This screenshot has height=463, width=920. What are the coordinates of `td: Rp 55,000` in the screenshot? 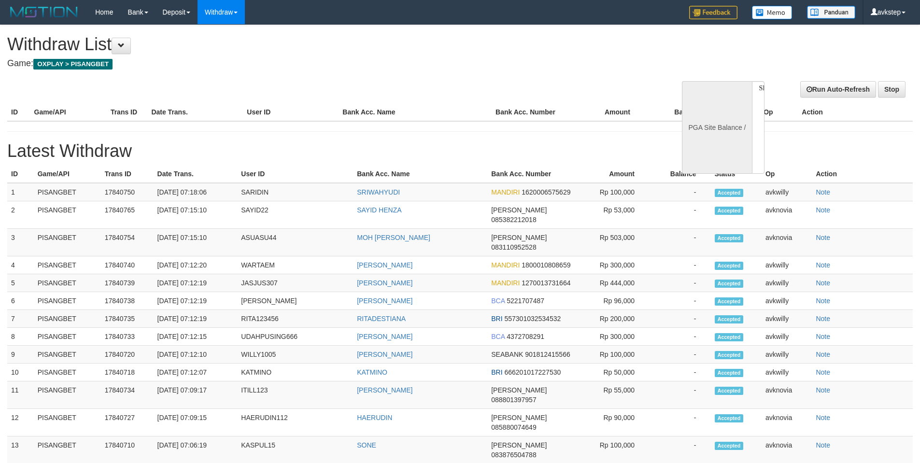 It's located at (613, 395).